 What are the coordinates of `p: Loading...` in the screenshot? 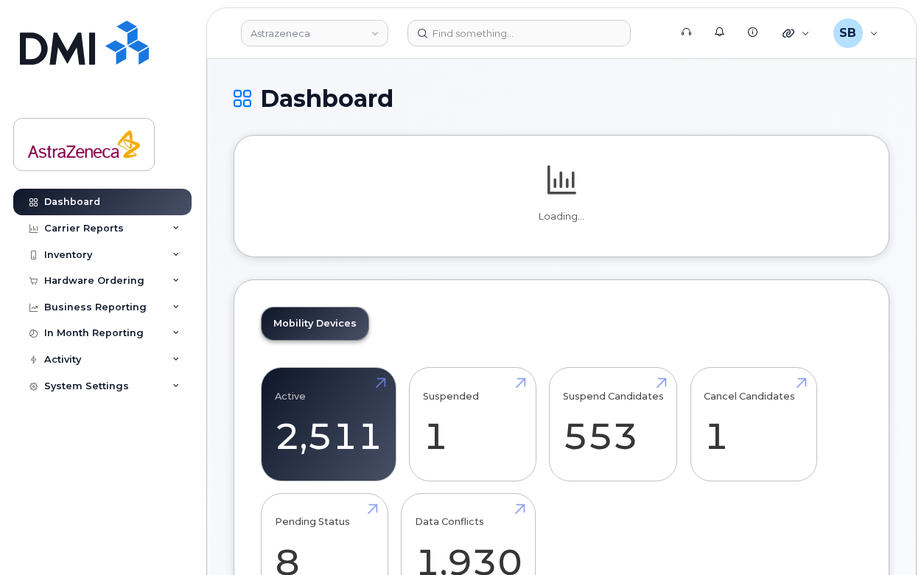 It's located at (561, 217).